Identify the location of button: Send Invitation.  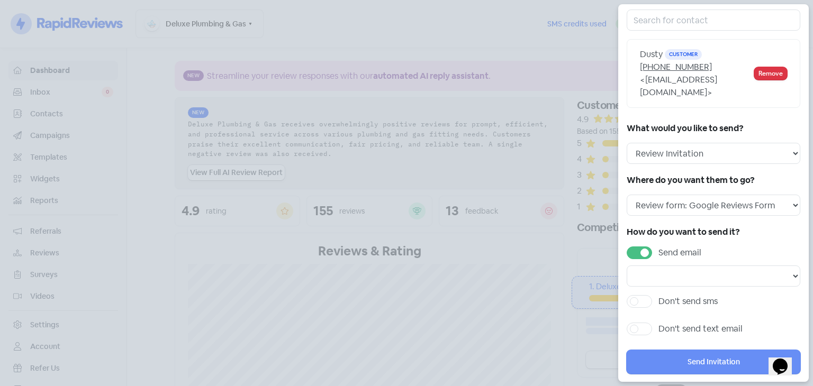
(713, 362).